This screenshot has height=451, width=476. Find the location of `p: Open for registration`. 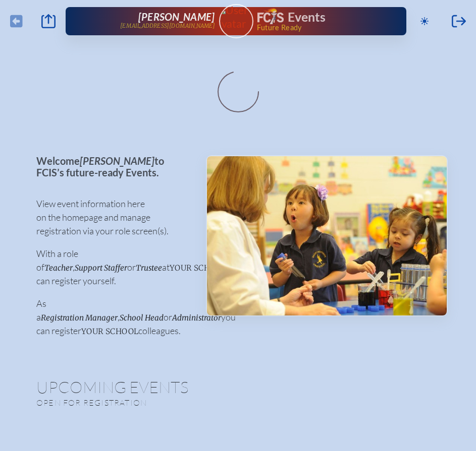

p: Open for registration is located at coordinates (169, 403).